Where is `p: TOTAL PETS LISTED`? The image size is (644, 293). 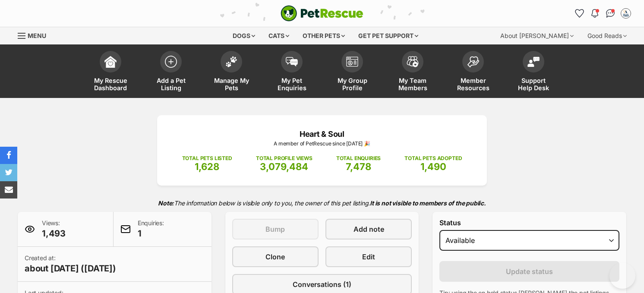
p: TOTAL PETS LISTED is located at coordinates (207, 158).